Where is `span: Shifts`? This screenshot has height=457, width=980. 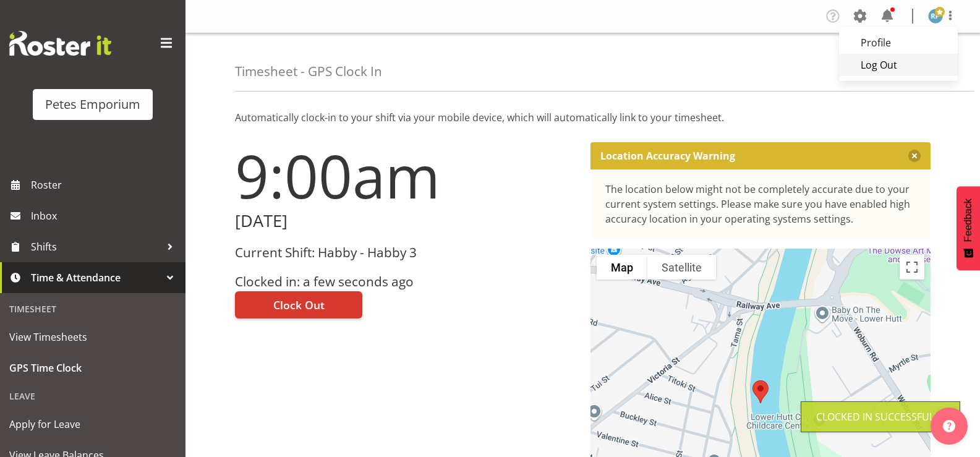
span: Shifts is located at coordinates (96, 247).